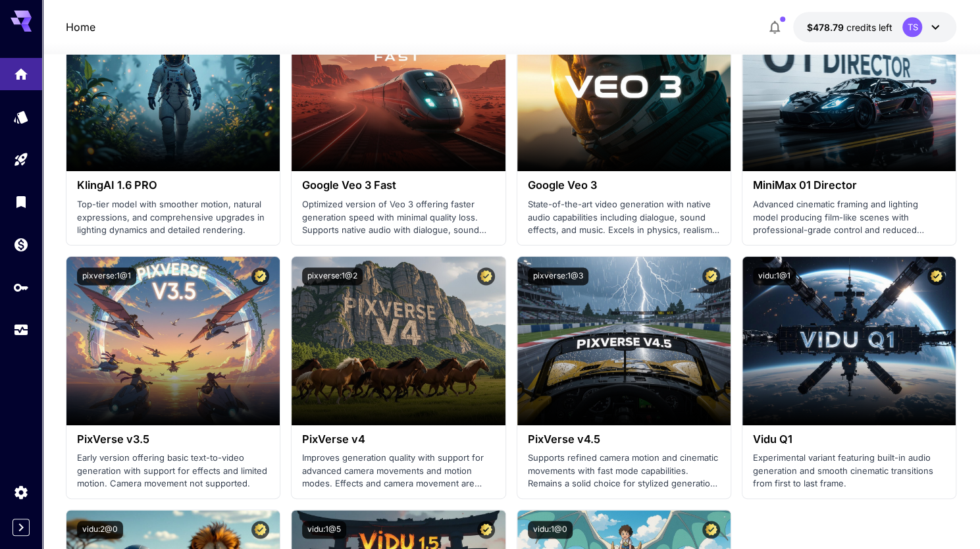 The image size is (980, 549). Describe the element at coordinates (869, 27) in the screenshot. I see `span: credits left` at that location.